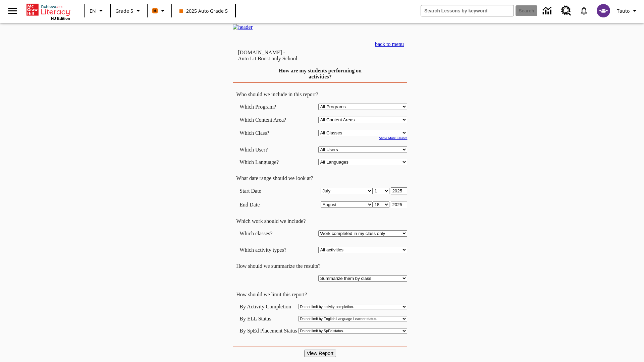 The height and width of the screenshot is (362, 644). Describe the element at coordinates (566, 10) in the screenshot. I see `a: Resource Center, Will open in new tab` at that location.